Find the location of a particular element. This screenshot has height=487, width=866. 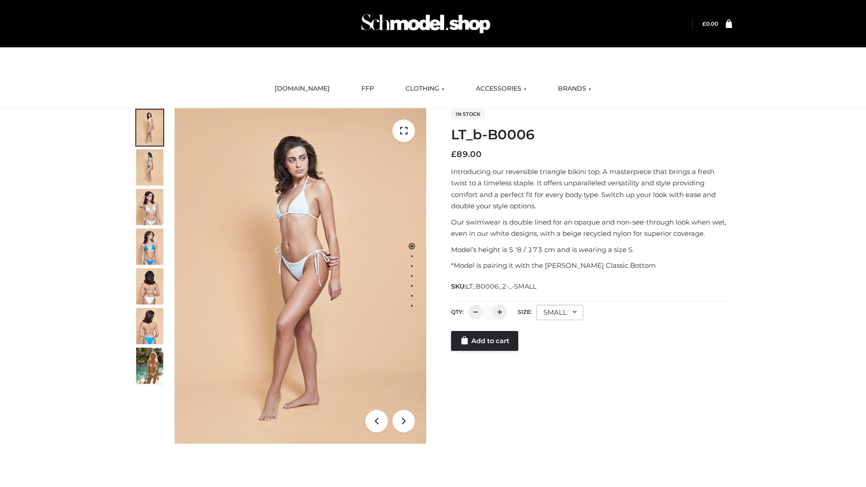

img: ArielClassicBikiniTop_CloudNine_AzureSky_OW114ECO_4-scaled.jpg is located at coordinates (150, 247).